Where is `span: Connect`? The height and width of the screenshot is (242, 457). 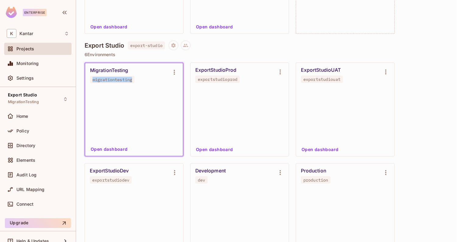
span: Connect is located at coordinates (25, 204).